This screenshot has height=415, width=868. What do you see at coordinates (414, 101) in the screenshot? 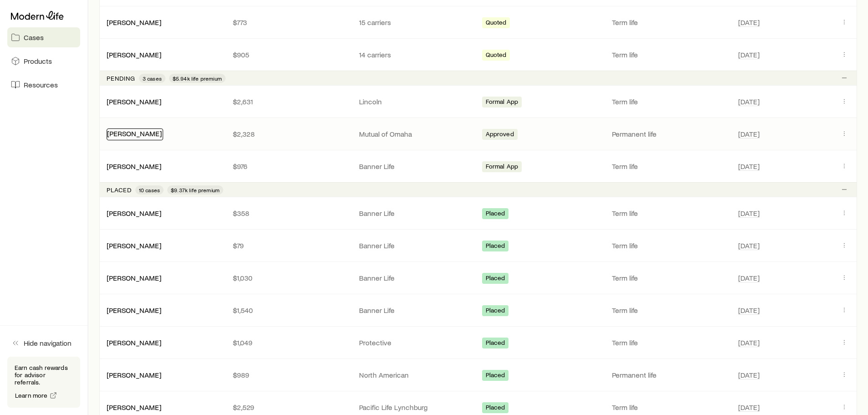
I see `p: Lincoln` at bounding box center [414, 101].